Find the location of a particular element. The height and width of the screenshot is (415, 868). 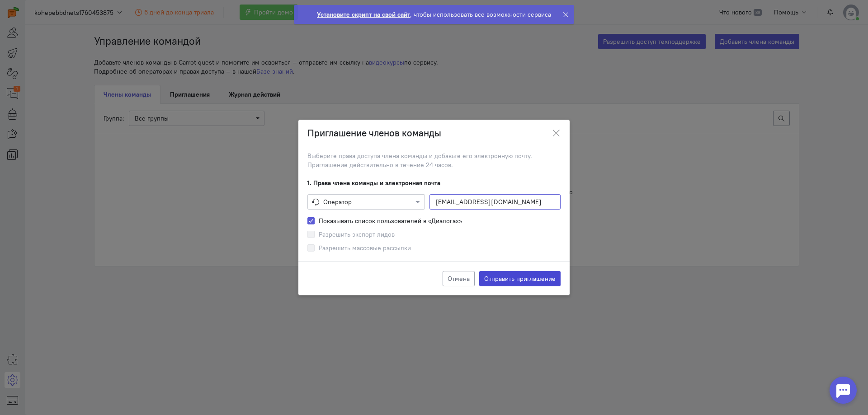

label: Разрешить массовые рассылки is located at coordinates (365, 248).